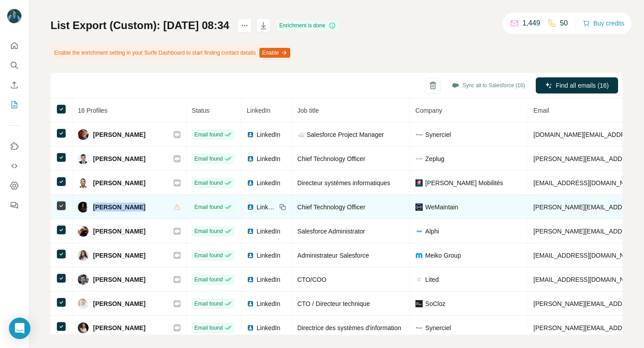  I want to click on div: Open Intercom Messenger, so click(20, 328).